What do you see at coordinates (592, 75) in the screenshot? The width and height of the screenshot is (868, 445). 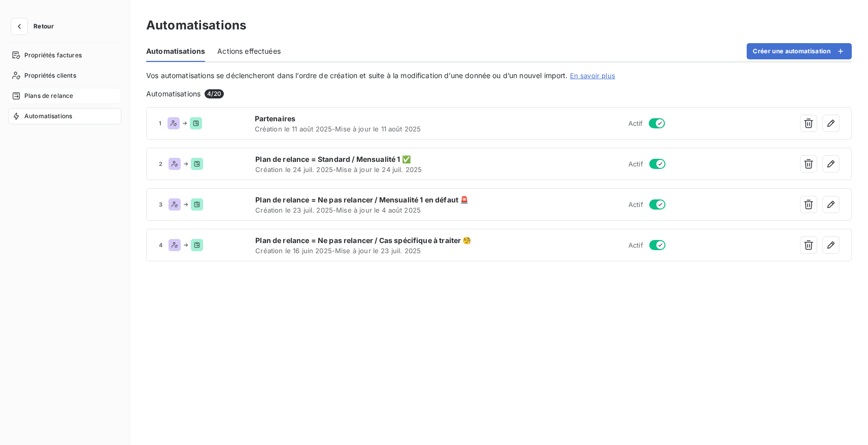 I see `a: En savoir plus` at bounding box center [592, 75].